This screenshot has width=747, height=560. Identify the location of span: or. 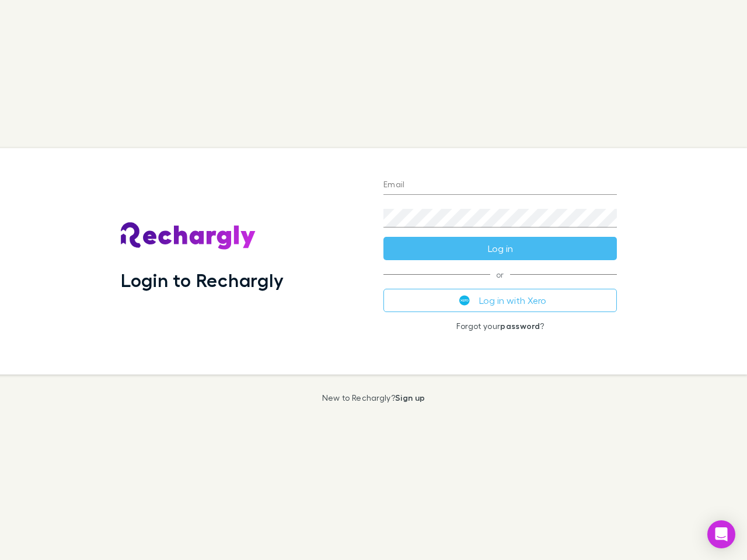
(500, 274).